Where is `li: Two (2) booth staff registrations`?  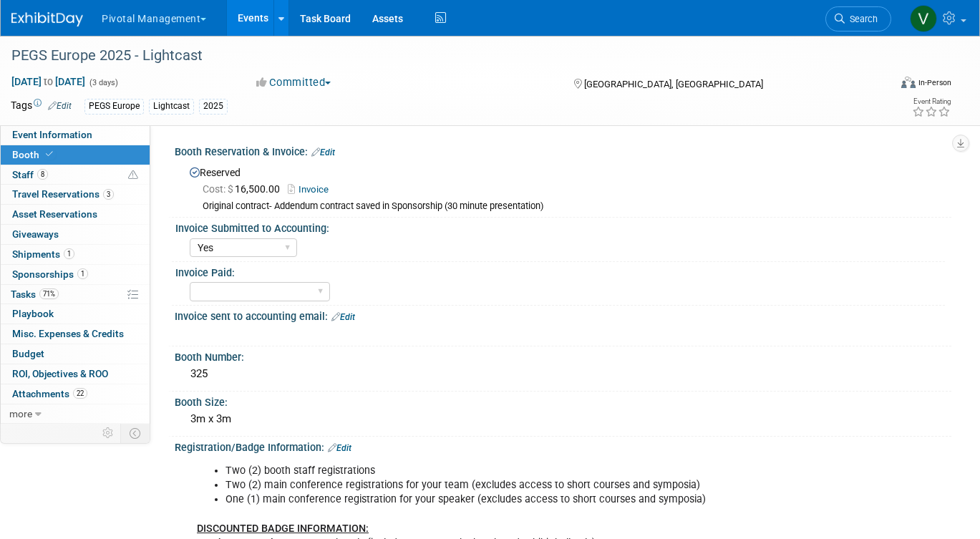
li: Two (2) booth staff registrations is located at coordinates (508, 471).